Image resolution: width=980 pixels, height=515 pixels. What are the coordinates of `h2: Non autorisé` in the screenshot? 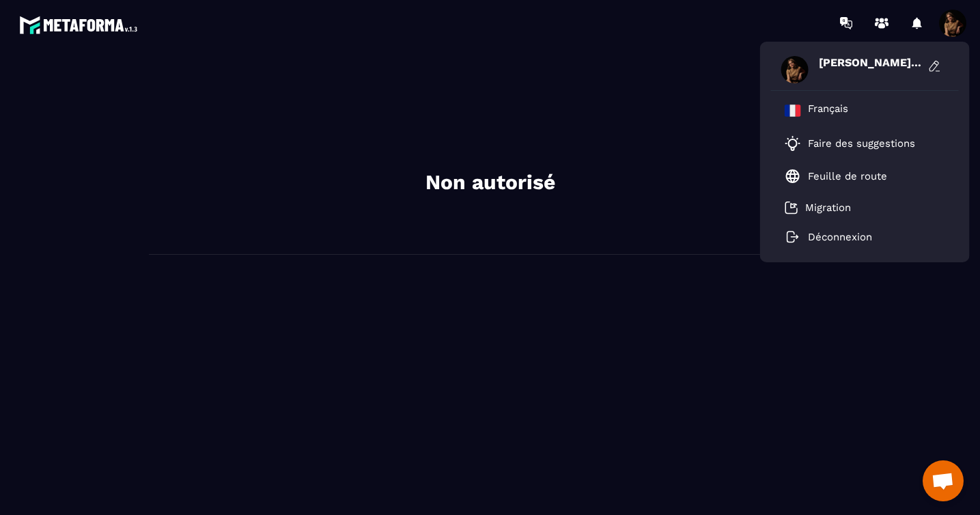 It's located at (490, 182).